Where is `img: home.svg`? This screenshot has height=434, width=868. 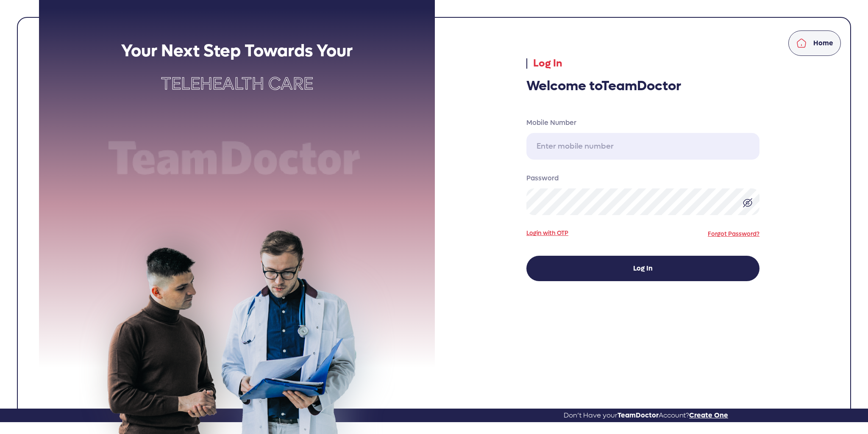
img: home.svg is located at coordinates (802, 43).